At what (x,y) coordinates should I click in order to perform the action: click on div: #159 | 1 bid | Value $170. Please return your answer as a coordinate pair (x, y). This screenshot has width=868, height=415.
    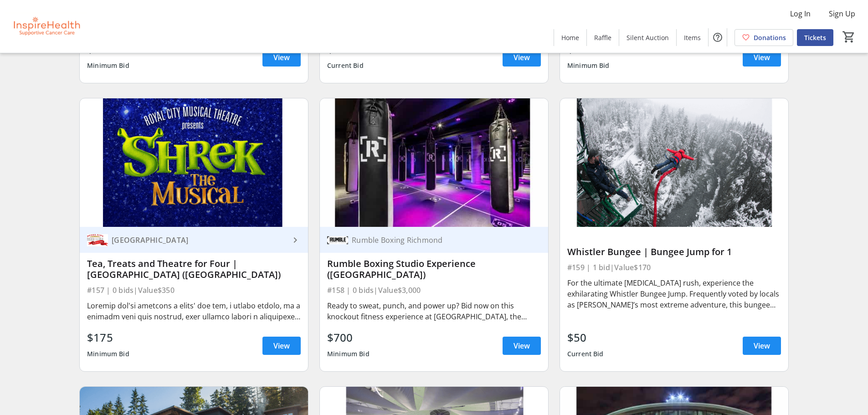
    Looking at the image, I should click on (674, 268).